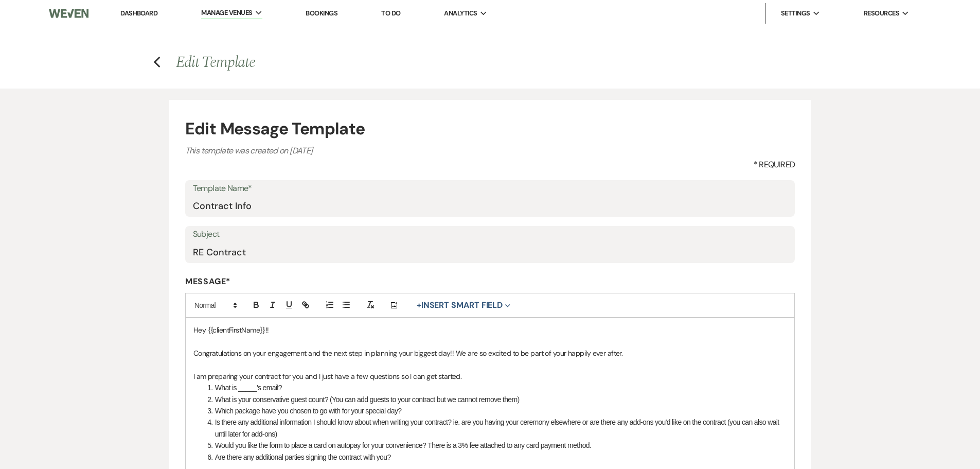 The height and width of the screenshot is (469, 980). What do you see at coordinates (463, 305) in the screenshot?
I see `button: Insert Smart Field` at bounding box center [463, 305].